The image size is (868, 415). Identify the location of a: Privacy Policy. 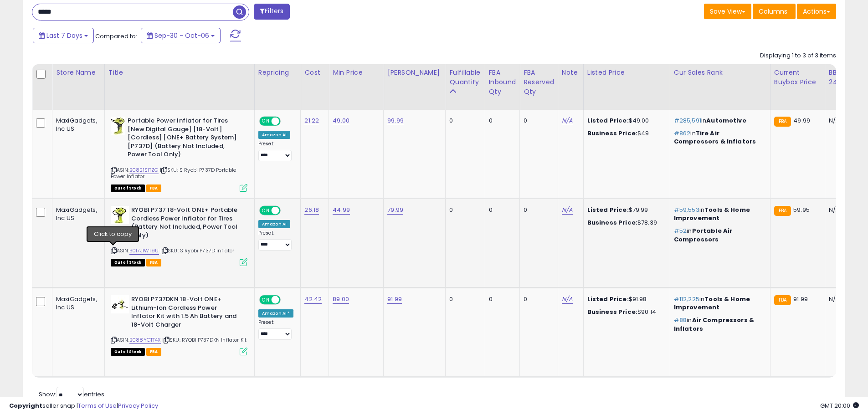
(138, 405).